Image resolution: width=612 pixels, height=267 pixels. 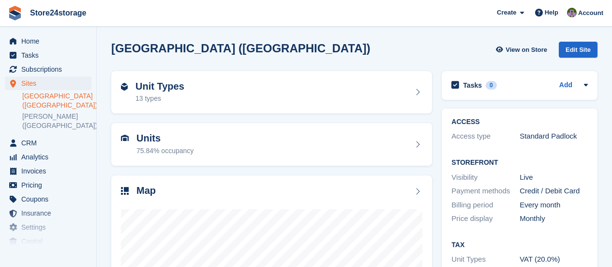 I want to click on div: 0, so click(x=491, y=85).